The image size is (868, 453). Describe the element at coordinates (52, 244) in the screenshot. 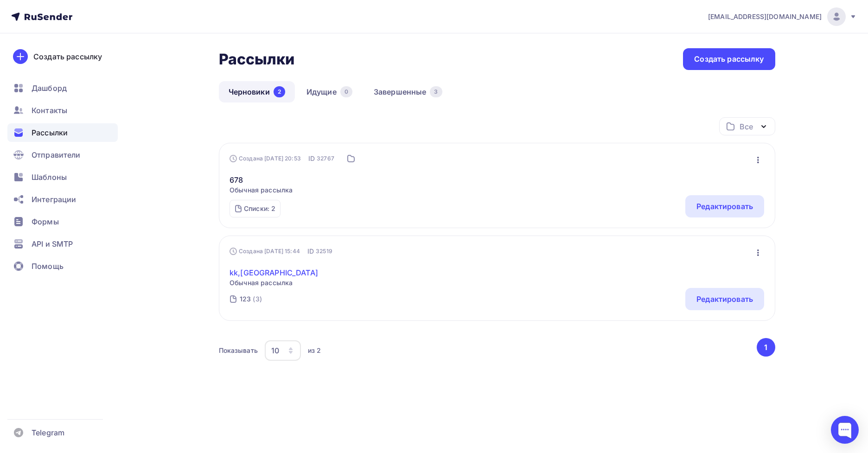

I see `span: API и SMTP` at that location.